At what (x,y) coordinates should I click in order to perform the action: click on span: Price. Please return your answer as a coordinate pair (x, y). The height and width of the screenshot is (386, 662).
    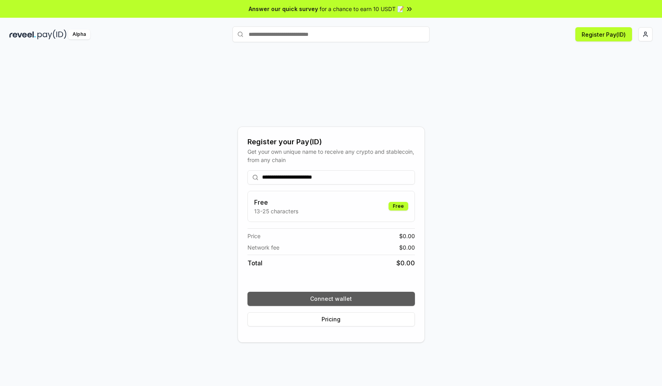
    Looking at the image, I should click on (254, 236).